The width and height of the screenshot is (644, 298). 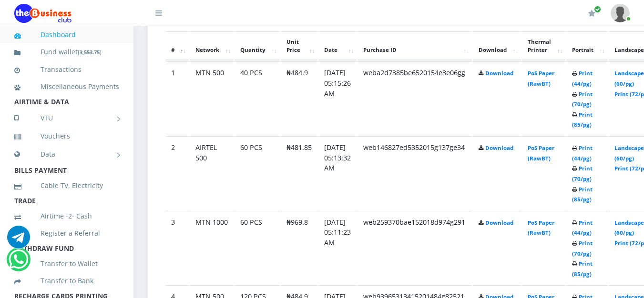 I want to click on th: Quantity: activate to sort column ascending, so click(x=257, y=46).